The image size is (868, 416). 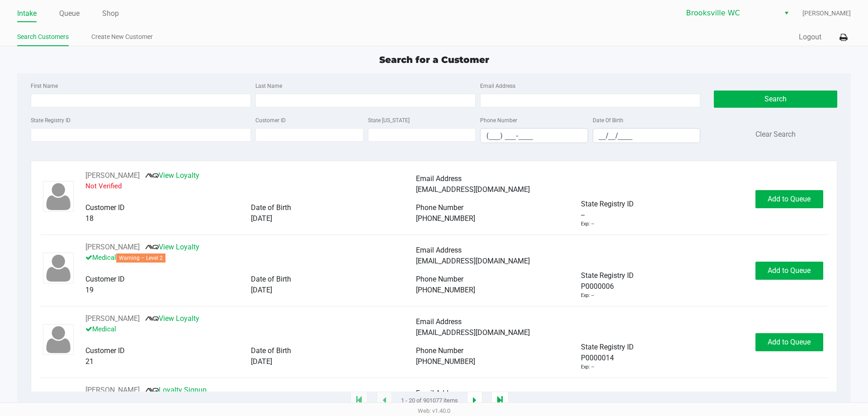 I want to click on label: Date Of Birth, so click(x=608, y=121).